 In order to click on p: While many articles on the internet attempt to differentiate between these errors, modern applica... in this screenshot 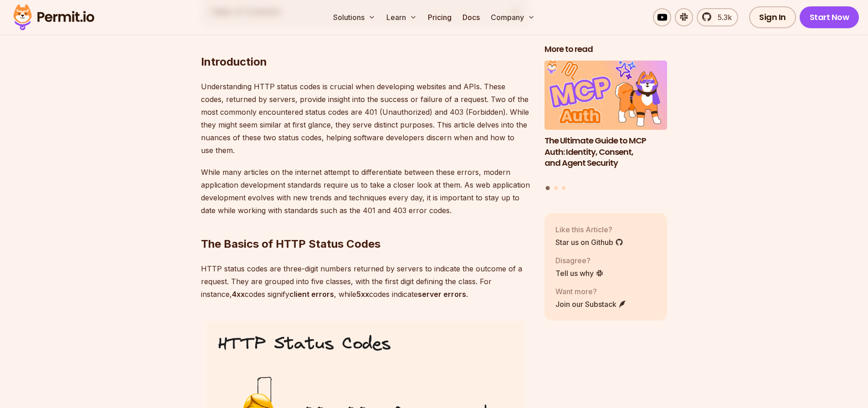, I will do `click(366, 191)`.